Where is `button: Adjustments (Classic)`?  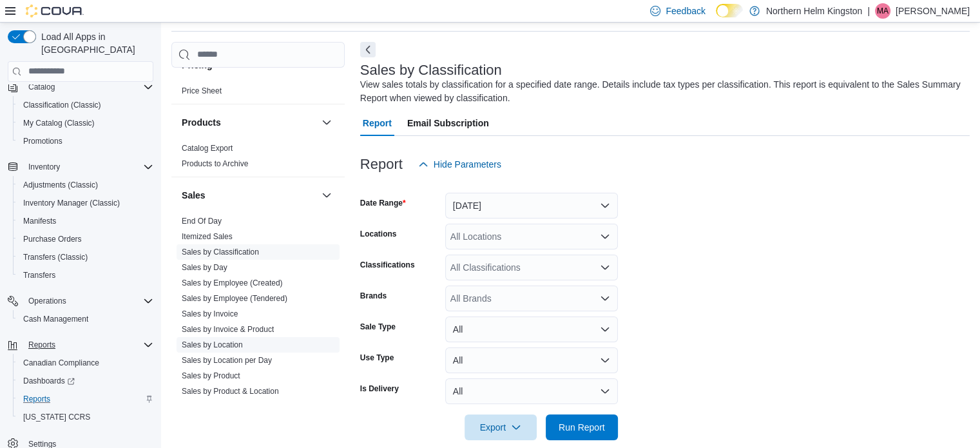
button: Adjustments (Classic) is located at coordinates (86, 185).